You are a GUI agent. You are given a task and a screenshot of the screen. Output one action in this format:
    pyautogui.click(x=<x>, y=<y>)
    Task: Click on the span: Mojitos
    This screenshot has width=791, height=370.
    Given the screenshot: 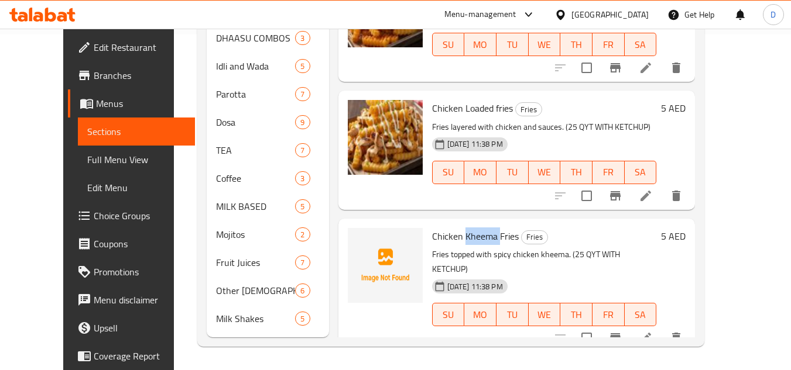 What is the action you would take?
    pyautogui.click(x=255, y=235)
    